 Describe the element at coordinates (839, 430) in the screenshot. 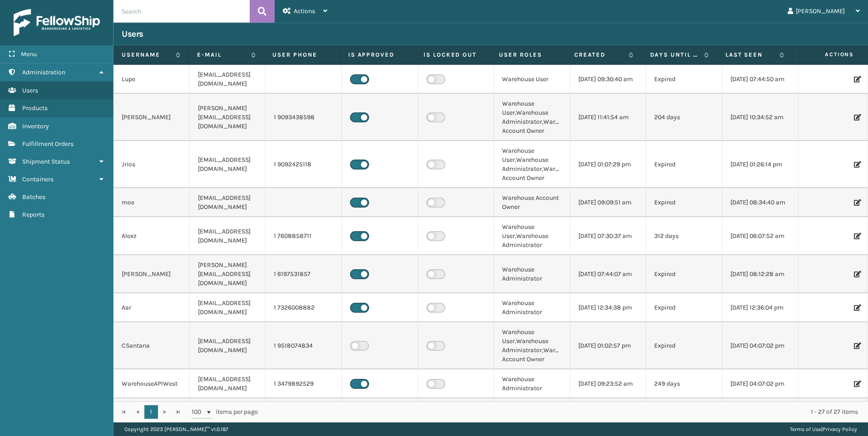

I see `a: Privacy Policy` at that location.